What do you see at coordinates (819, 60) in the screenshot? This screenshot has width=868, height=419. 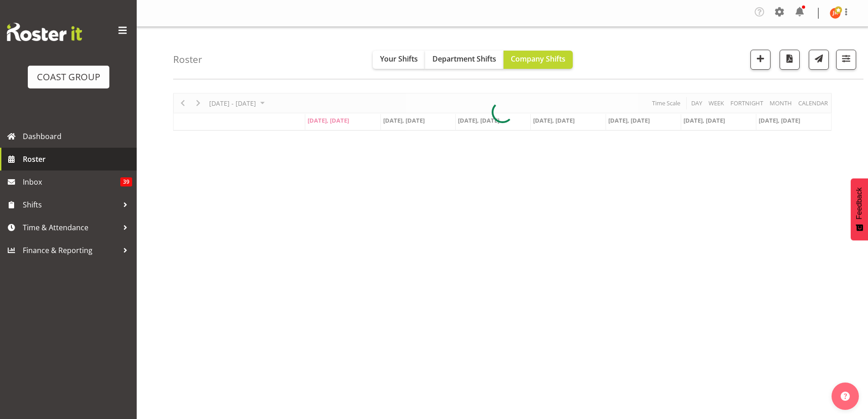 I see `button: Send a list of all shifts for the selected filtered period to all rostered employees.` at bounding box center [819, 60].